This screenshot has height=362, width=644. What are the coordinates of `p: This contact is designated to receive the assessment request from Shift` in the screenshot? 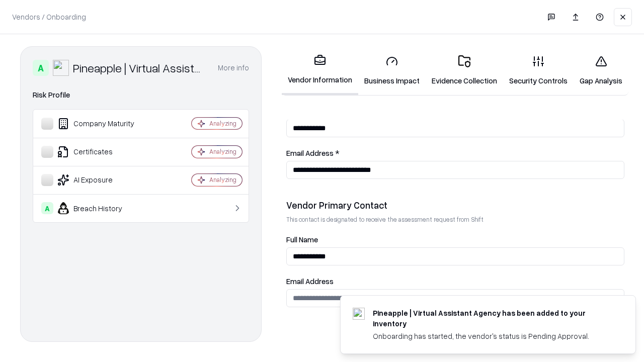 It's located at (455, 219).